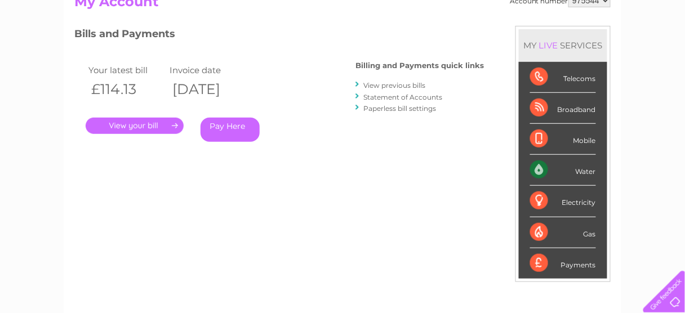  What do you see at coordinates (53, 46) in the screenshot?
I see `img: logo.png` at bounding box center [53, 46].